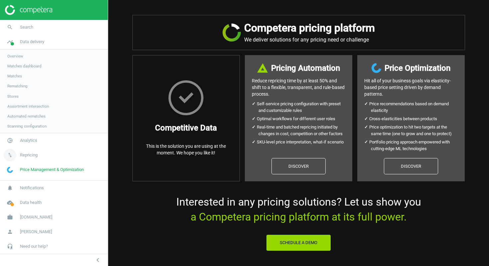  I want to click on h2: Competera pricing platform, so click(309, 28).